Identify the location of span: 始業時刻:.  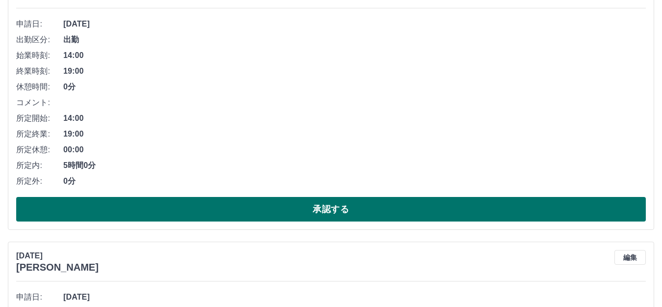
(40, 55).